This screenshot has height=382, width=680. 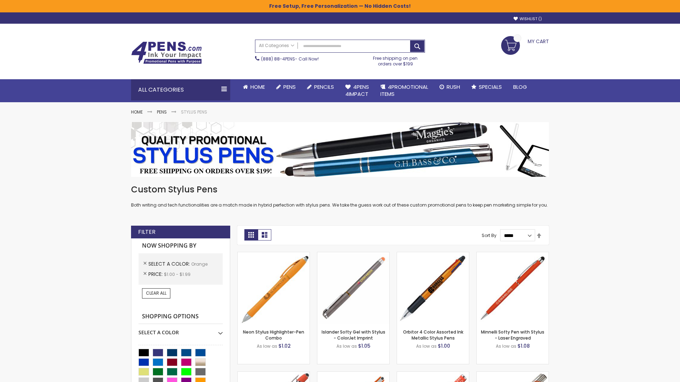 What do you see at coordinates (490, 87) in the screenshot?
I see `span: Specials` at bounding box center [490, 87].